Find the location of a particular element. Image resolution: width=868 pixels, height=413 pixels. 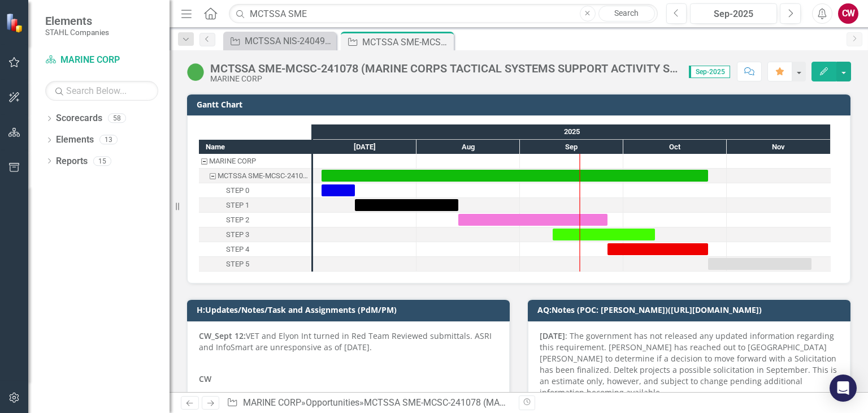

button: Sep-2025 is located at coordinates (733, 14).